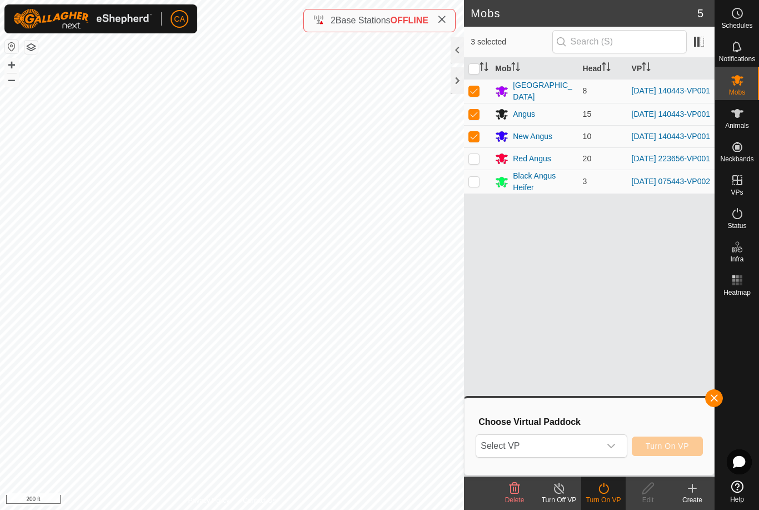 The image size is (759, 510). Describe the element at coordinates (524, 114) in the screenshot. I see `div: Angus` at that location.